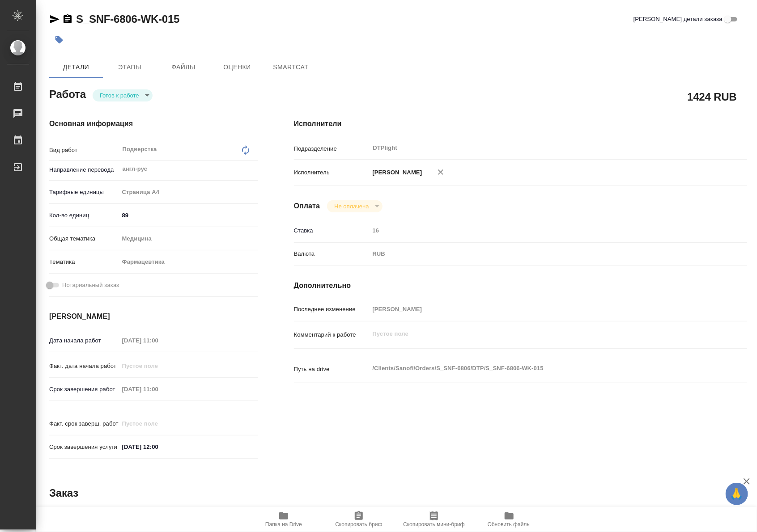 The height and width of the screenshot is (532, 757). I want to click on div: Страница А4, so click(188, 192).